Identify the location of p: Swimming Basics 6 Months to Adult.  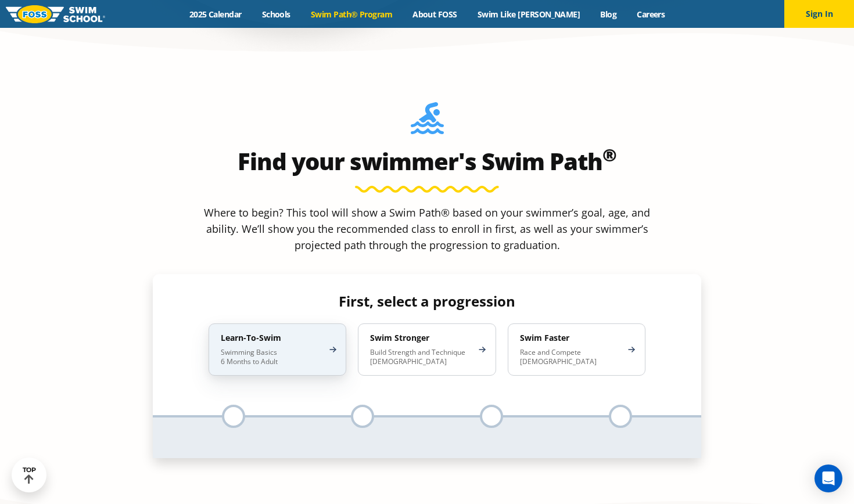
(271, 357).